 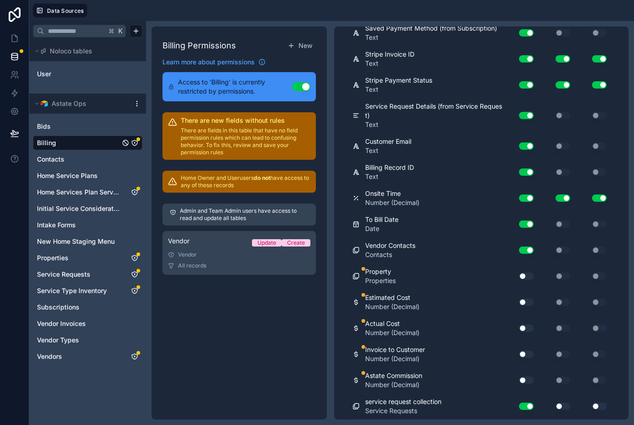 What do you see at coordinates (58, 340) in the screenshot?
I see `span: Vendor Types` at bounding box center [58, 340].